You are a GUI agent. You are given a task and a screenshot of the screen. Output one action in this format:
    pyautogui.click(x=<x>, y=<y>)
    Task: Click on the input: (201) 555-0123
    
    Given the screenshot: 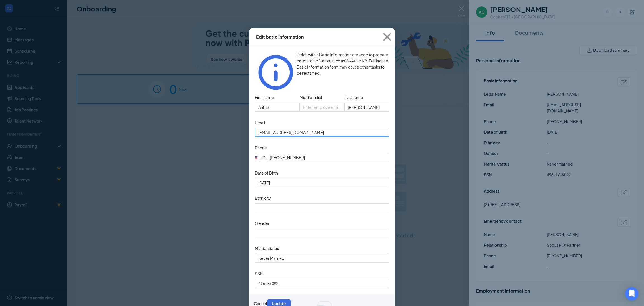 What is the action you would take?
    pyautogui.click(x=322, y=158)
    